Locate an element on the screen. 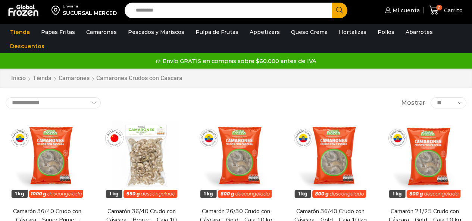 The height and width of the screenshot is (221, 472). a: Pulpa de Frutas is located at coordinates (217, 32).